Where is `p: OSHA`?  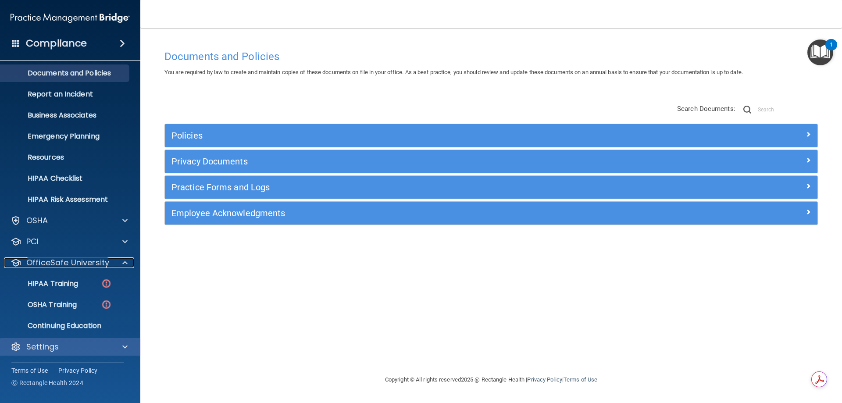 p: OSHA is located at coordinates (37, 221).